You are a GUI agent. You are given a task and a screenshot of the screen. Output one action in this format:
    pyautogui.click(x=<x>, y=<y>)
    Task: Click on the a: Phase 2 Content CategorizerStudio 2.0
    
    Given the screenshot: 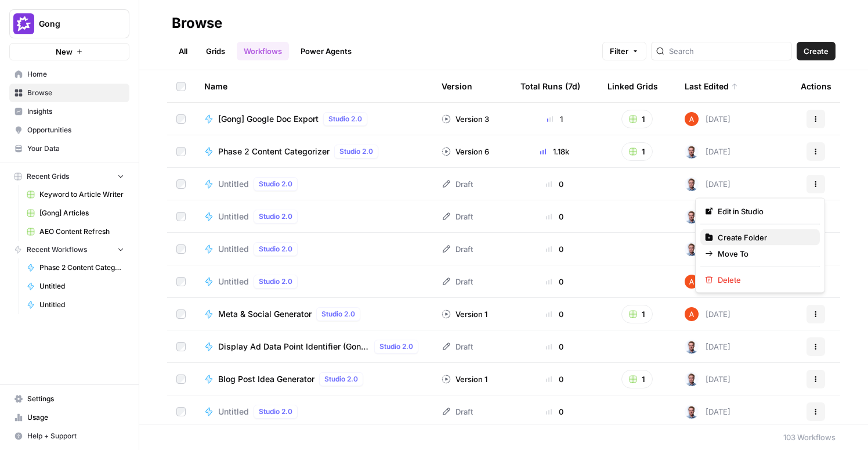 What is the action you would take?
    pyautogui.click(x=314, y=151)
    